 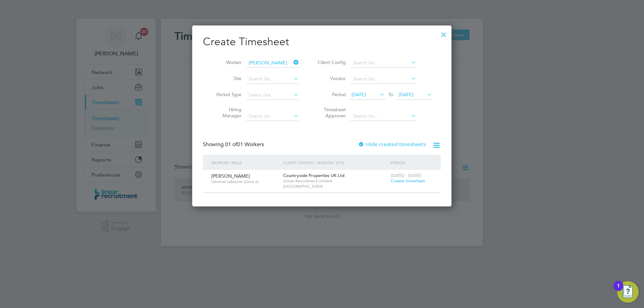 I want to click on h2: Create Timesheet, so click(x=322, y=42).